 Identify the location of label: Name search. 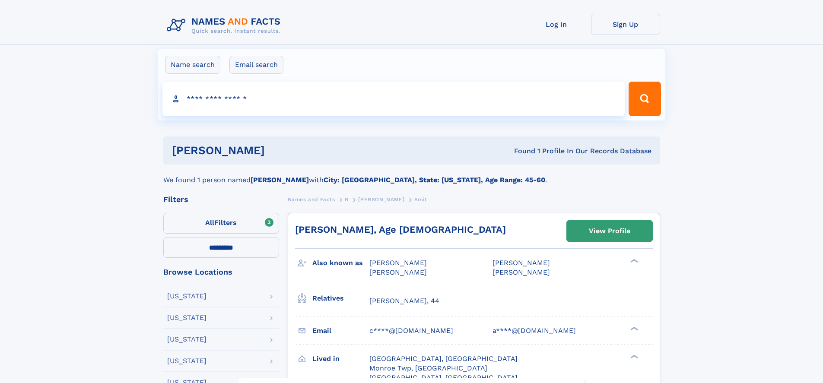
(193, 65).